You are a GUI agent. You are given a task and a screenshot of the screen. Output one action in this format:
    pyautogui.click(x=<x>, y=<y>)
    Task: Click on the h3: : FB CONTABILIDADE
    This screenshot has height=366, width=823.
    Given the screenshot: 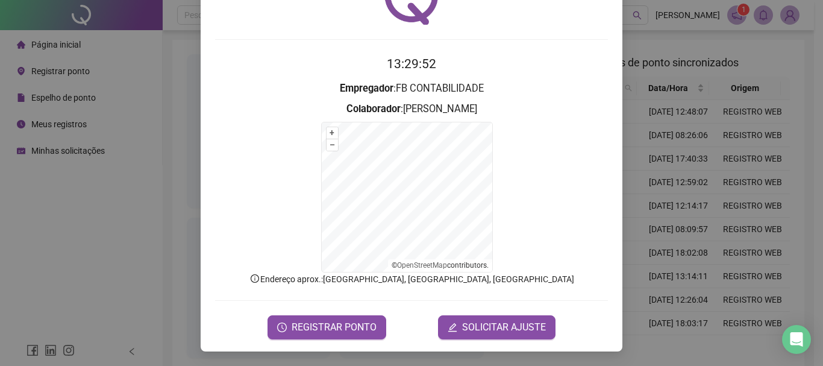 What is the action you would take?
    pyautogui.click(x=411, y=89)
    